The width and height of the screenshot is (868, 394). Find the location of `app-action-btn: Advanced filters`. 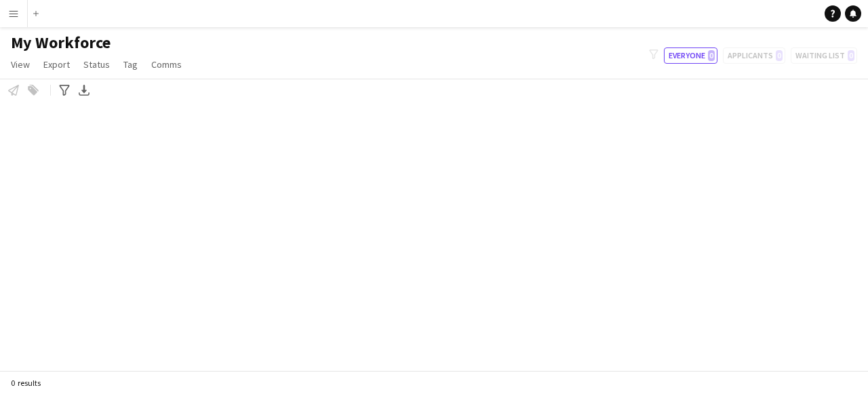

app-action-btn: Advanced filters is located at coordinates (64, 90).